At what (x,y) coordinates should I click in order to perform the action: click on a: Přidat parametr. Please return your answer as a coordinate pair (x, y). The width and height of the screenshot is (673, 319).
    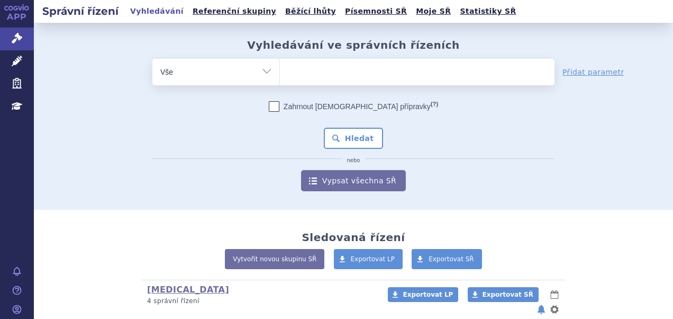
    Looking at the image, I should click on (593, 72).